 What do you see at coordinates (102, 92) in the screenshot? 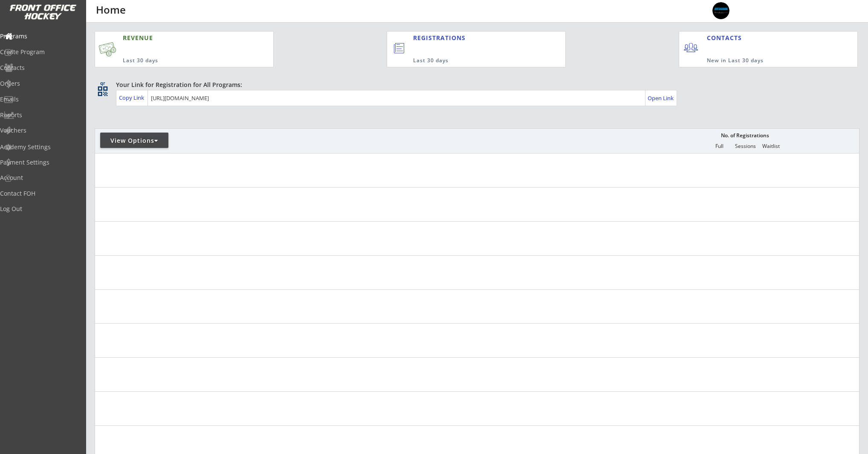
I see `button: qr_code` at bounding box center [102, 92].